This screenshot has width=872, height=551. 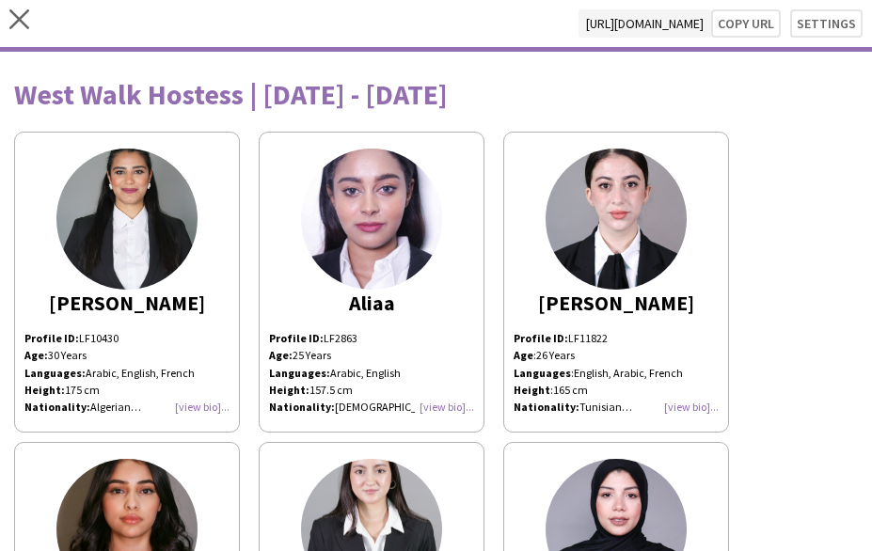 What do you see at coordinates (372, 303) in the screenshot?
I see `div: Aliaa` at bounding box center [372, 303].